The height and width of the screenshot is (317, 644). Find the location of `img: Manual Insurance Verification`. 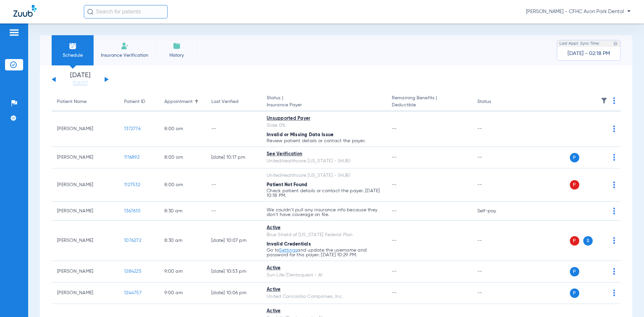

img: Manual Insurance Verification is located at coordinates (125, 46).